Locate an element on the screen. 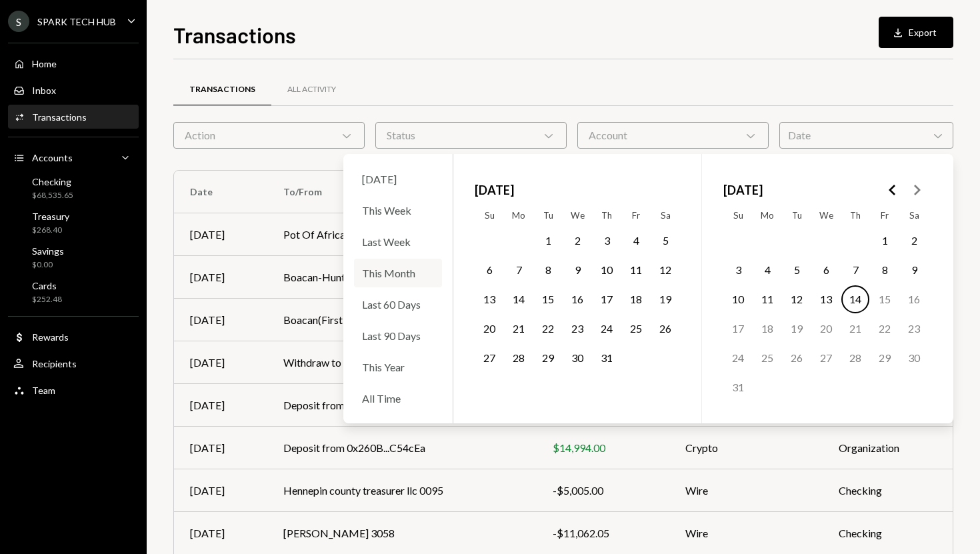  td: Crypto is located at coordinates (746, 448).